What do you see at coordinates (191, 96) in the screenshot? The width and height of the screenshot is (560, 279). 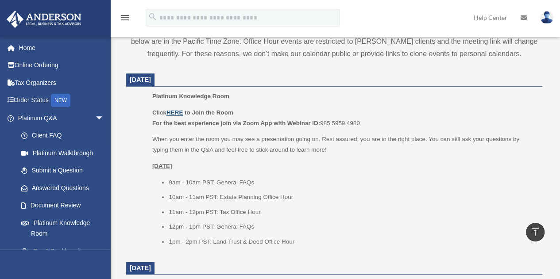 I see `span: Platinum Knowledge Room` at bounding box center [191, 96].